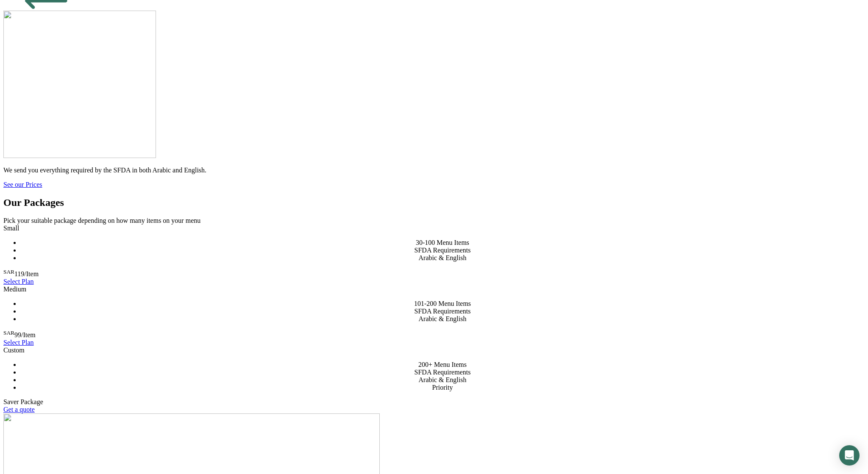  Describe the element at coordinates (19, 409) in the screenshot. I see `a: Get a quote` at that location.